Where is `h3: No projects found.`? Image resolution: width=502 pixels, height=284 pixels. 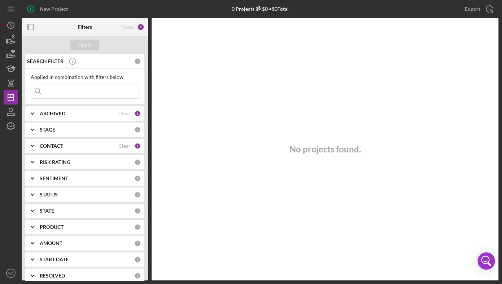 h3: No projects found. is located at coordinates (325, 149).